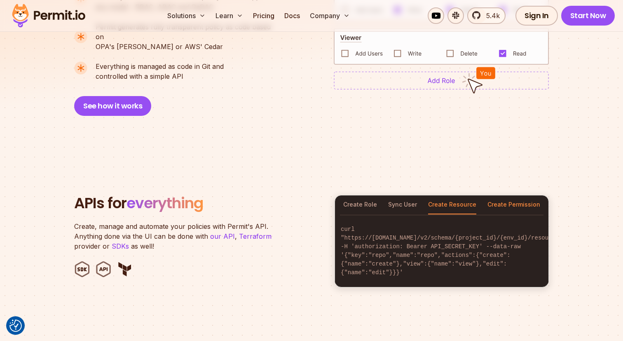 This screenshot has height=341, width=623. I want to click on img: Revisit consent button, so click(16, 325).